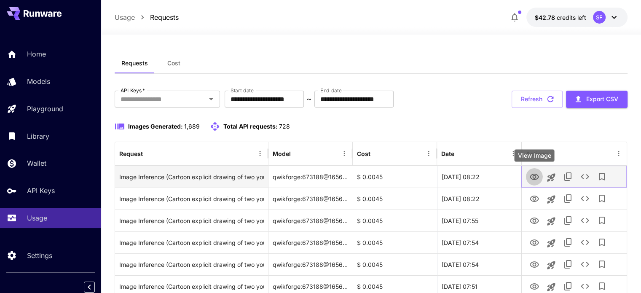 The image size is (641, 293). What do you see at coordinates (597, 99) in the screenshot?
I see `button: Export CSV` at bounding box center [597, 99].